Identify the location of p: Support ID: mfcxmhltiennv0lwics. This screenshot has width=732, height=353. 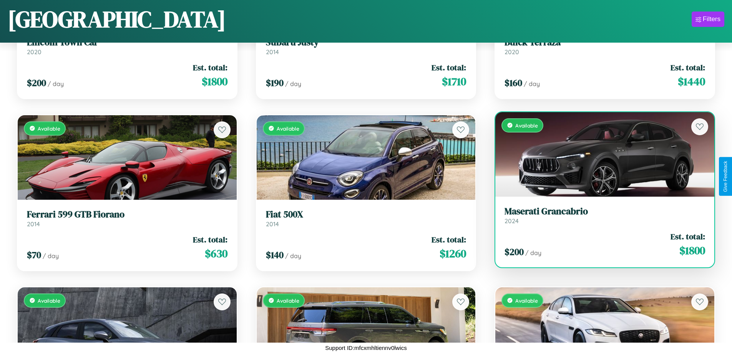
(366, 348).